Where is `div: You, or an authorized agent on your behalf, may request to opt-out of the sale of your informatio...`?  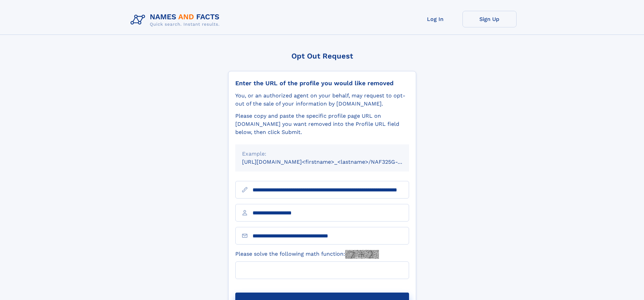 div: You, or an authorized agent on your behalf, may request to opt-out of the sale of your informatio... is located at coordinates (322, 100).